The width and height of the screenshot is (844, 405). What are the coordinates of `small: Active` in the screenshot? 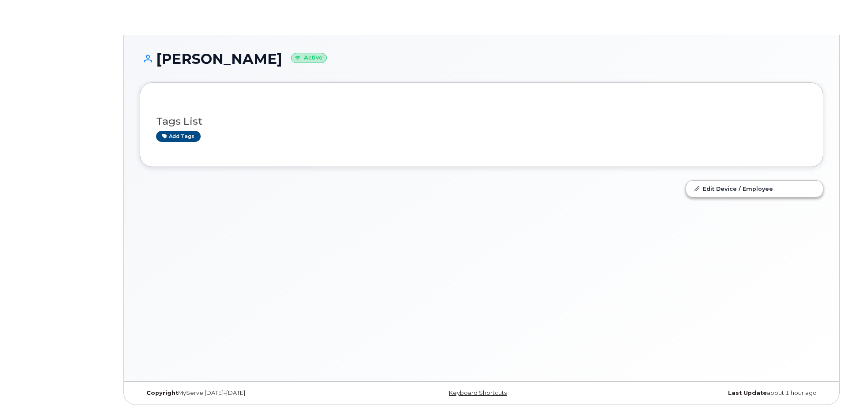 It's located at (309, 58).